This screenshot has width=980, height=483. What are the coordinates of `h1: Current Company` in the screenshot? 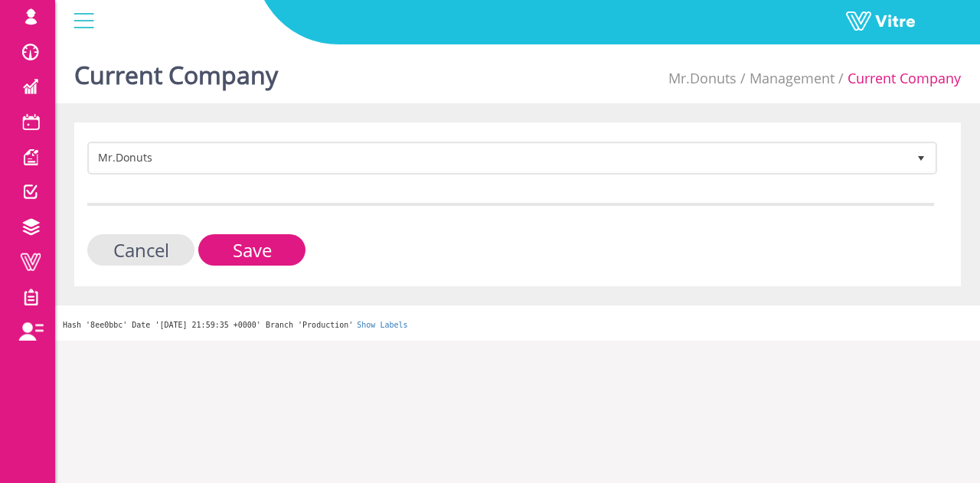 It's located at (176, 70).